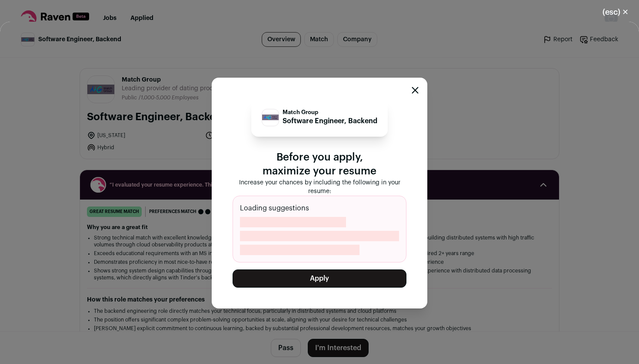 The height and width of the screenshot is (364, 639). What do you see at coordinates (329, 121) in the screenshot?
I see `p: Software Engineer, Backend` at bounding box center [329, 121].